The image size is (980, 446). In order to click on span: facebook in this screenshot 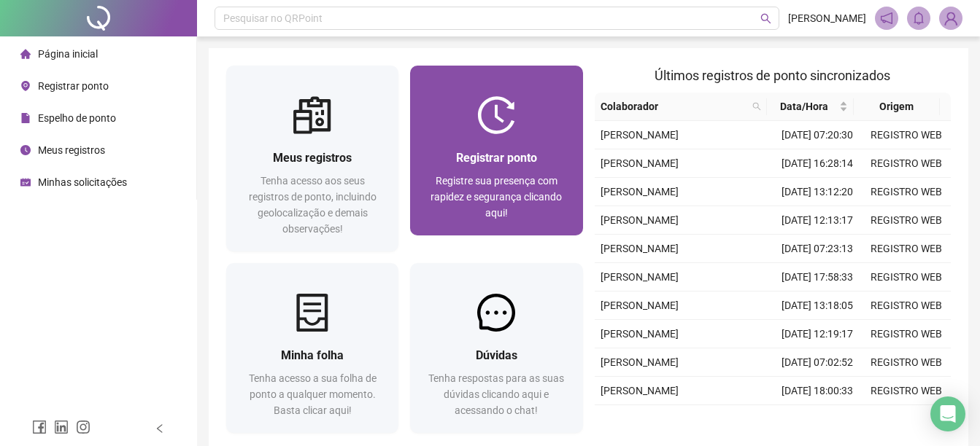, I will do `click(39, 428)`.